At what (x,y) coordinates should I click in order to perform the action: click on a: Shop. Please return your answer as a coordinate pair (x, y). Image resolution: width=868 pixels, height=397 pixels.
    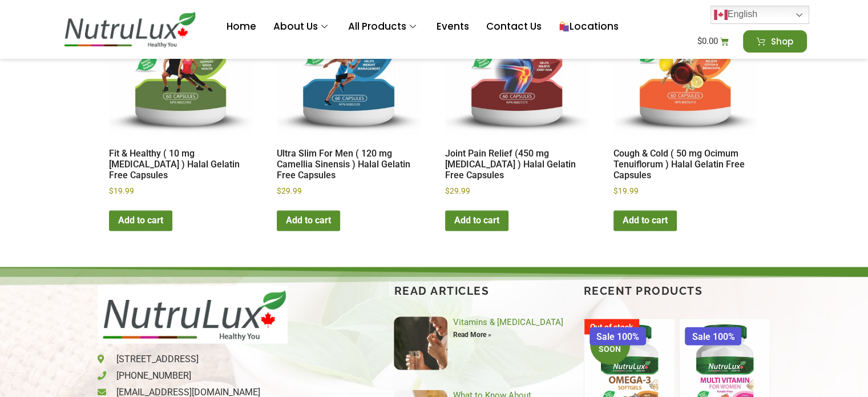
    Looking at the image, I should click on (775, 41).